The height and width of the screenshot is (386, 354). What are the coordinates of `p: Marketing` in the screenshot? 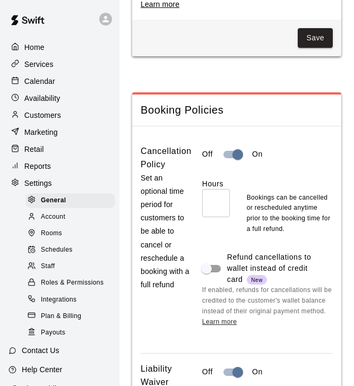 It's located at (41, 132).